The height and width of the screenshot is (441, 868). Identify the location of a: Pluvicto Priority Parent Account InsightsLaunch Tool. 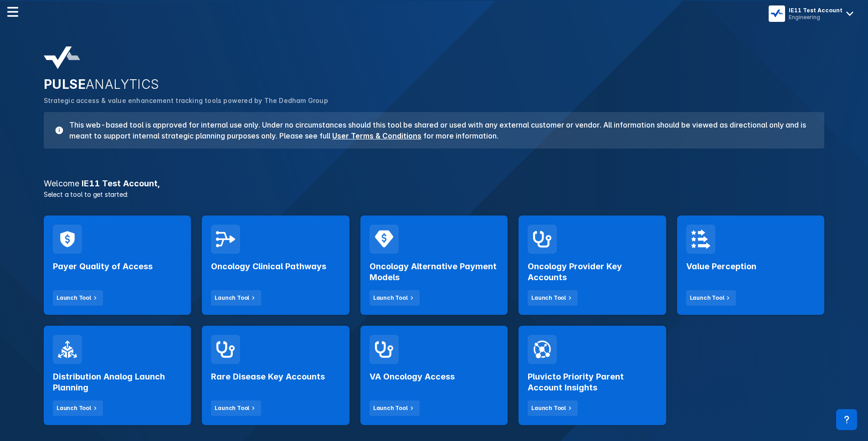
(592, 375).